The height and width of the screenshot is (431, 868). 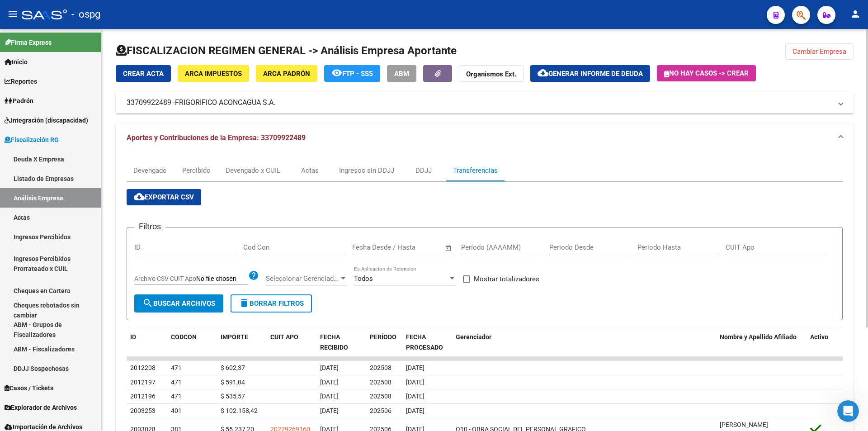 I want to click on span: Borrar Filtros, so click(x=271, y=303).